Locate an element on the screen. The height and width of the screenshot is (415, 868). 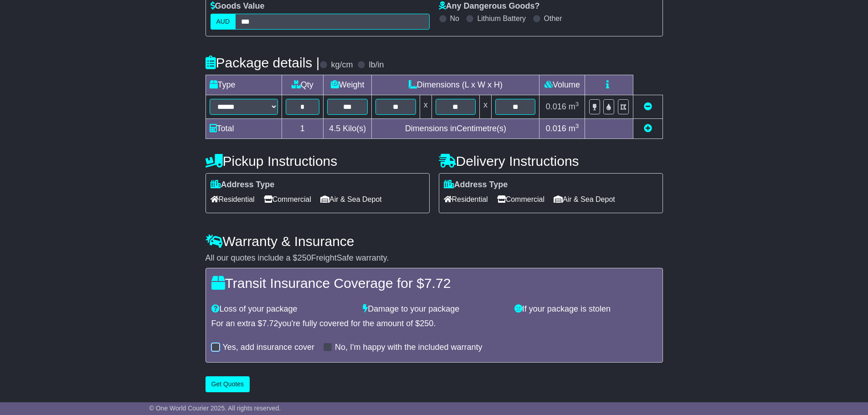
td: Kilo(s) is located at coordinates (348, 129).